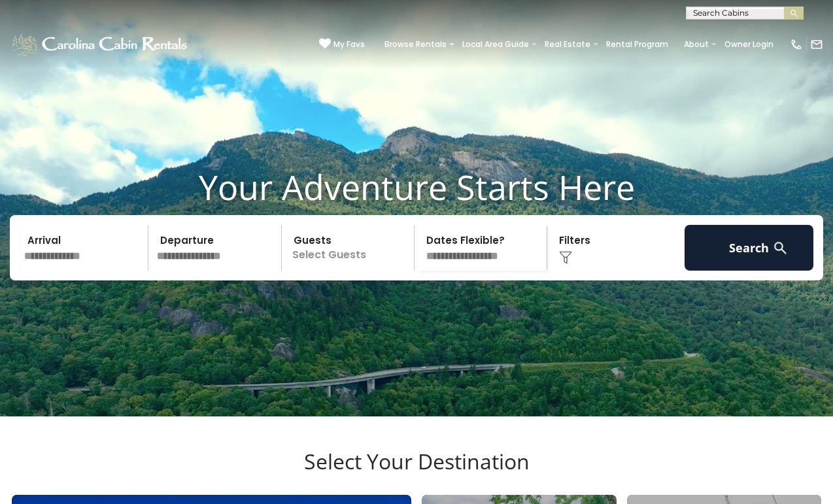 The width and height of the screenshot is (833, 504). Describe the element at coordinates (637, 45) in the screenshot. I see `a: Rental Program` at that location.